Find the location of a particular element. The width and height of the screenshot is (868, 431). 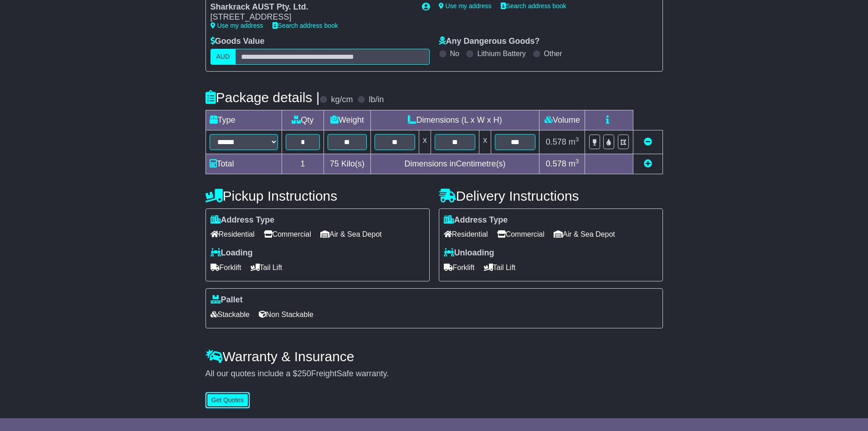

td: Type is located at coordinates (244, 120).